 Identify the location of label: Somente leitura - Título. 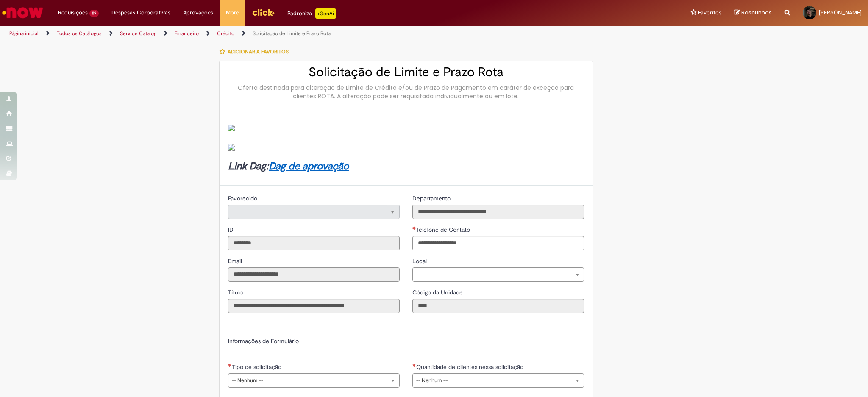
(236, 293).